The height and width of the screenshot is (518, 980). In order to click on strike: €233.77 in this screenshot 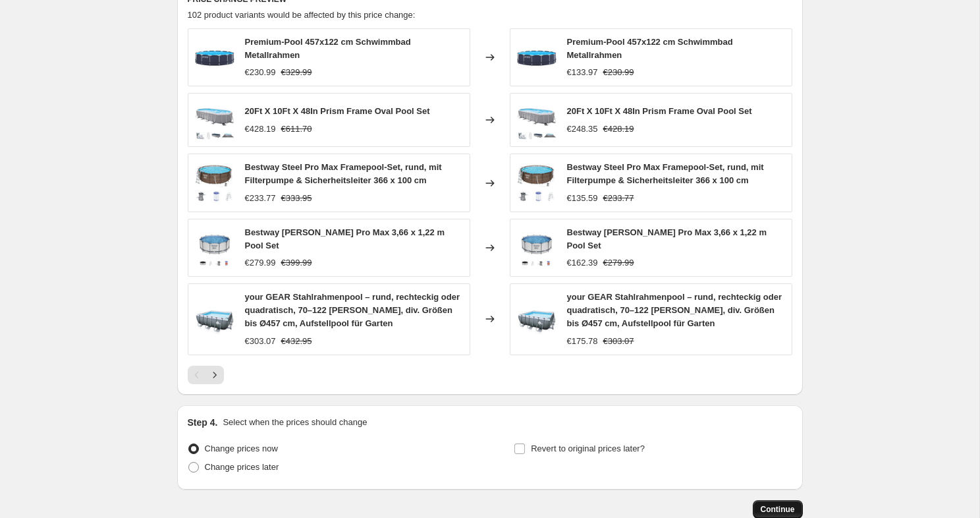, I will do `click(618, 198)`.